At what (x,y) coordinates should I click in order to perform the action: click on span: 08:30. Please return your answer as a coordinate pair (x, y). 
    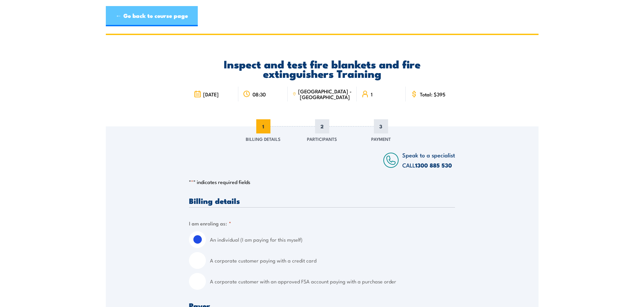
    Looking at the image, I should click on (259, 94).